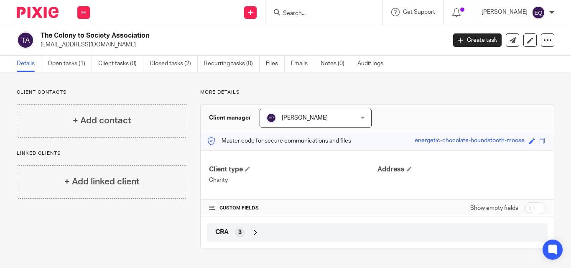 The image size is (571, 268). Describe the element at coordinates (222, 232) in the screenshot. I see `span: CRA` at that location.